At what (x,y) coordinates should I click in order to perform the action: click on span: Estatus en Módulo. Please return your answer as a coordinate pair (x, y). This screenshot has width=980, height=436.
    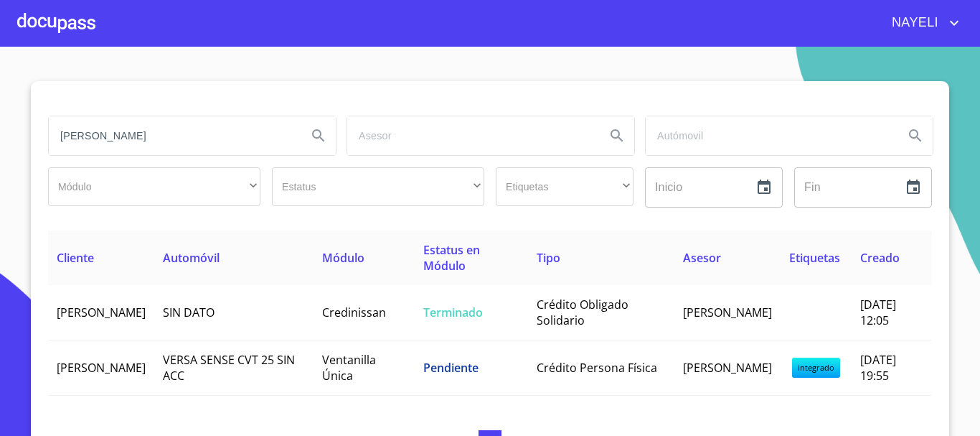
    Looking at the image, I should click on (451, 258).